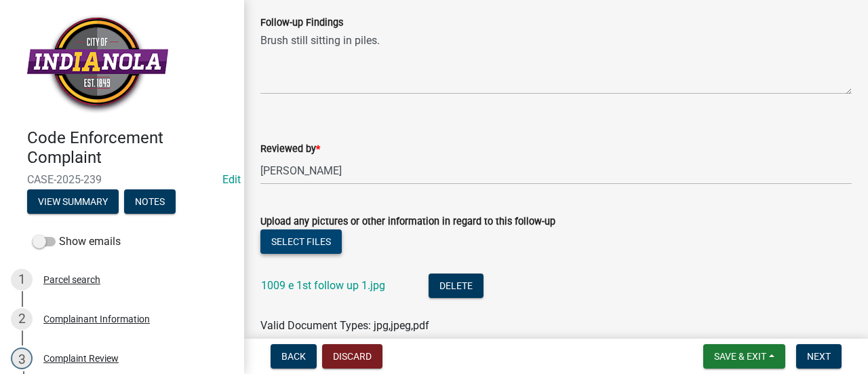 The width and height of the screenshot is (868, 374). What do you see at coordinates (293, 356) in the screenshot?
I see `button: Back` at bounding box center [293, 356].